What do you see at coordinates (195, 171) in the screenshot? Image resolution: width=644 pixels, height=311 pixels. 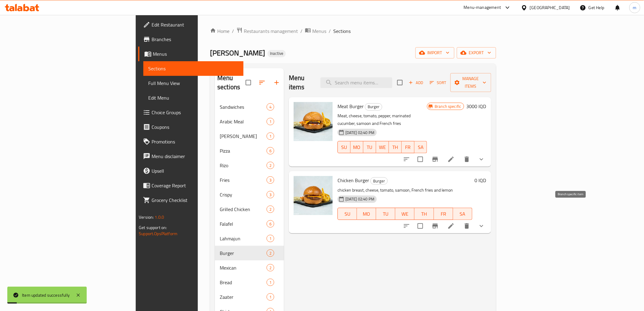 I see `span: Upsell` at bounding box center [195, 171].